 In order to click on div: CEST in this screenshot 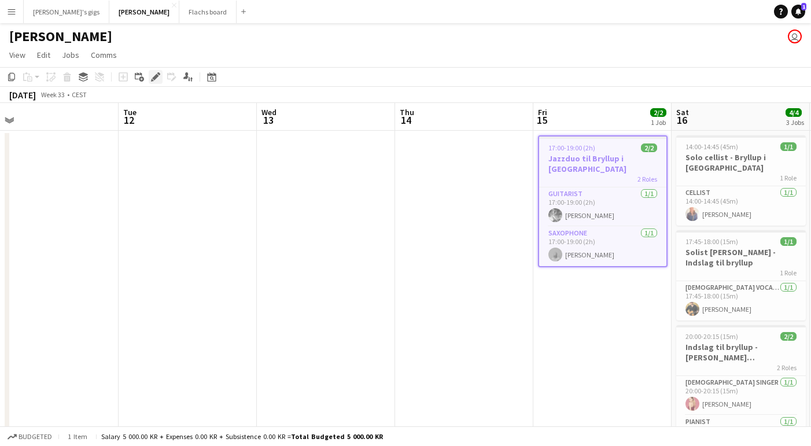, I will do `click(79, 94)`.